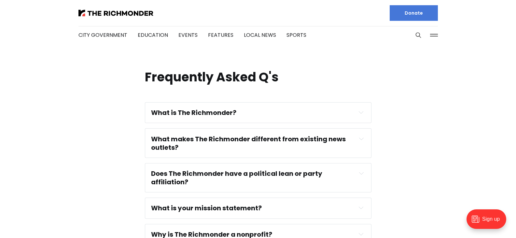 The width and height of the screenshot is (516, 238). I want to click on h1: Frequently Asked Q's, so click(212, 77).